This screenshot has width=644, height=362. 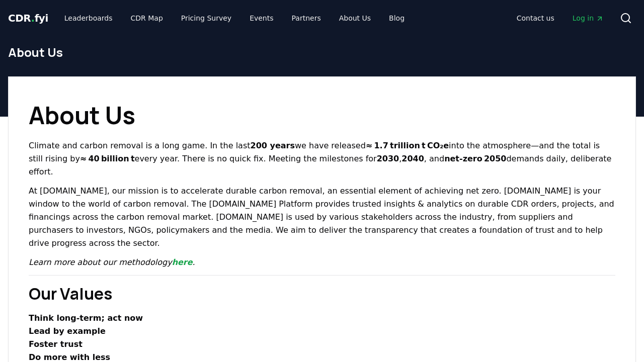 What do you see at coordinates (588, 18) in the screenshot?
I see `span: Log in` at bounding box center [588, 18].